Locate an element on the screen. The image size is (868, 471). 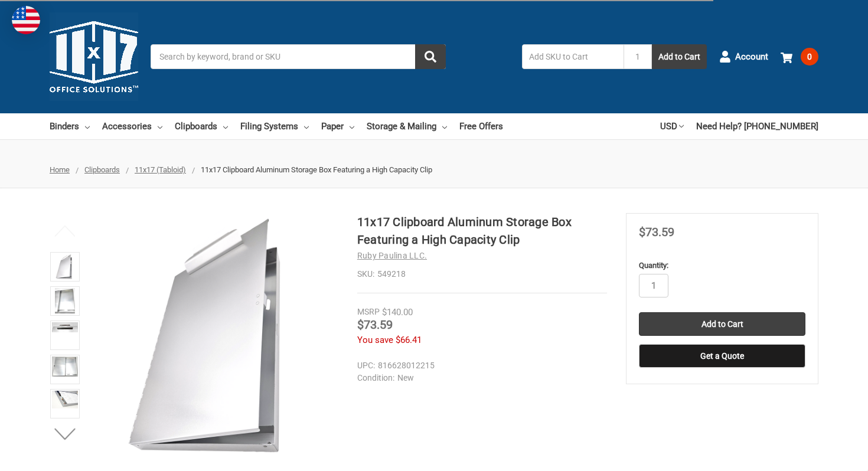
dd: 816628012215 is located at coordinates (480, 366).